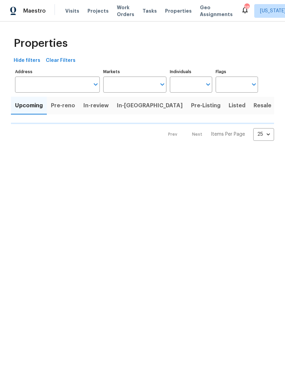 The width and height of the screenshot is (285, 366). I want to click on span: Pre-reno, so click(63, 106).